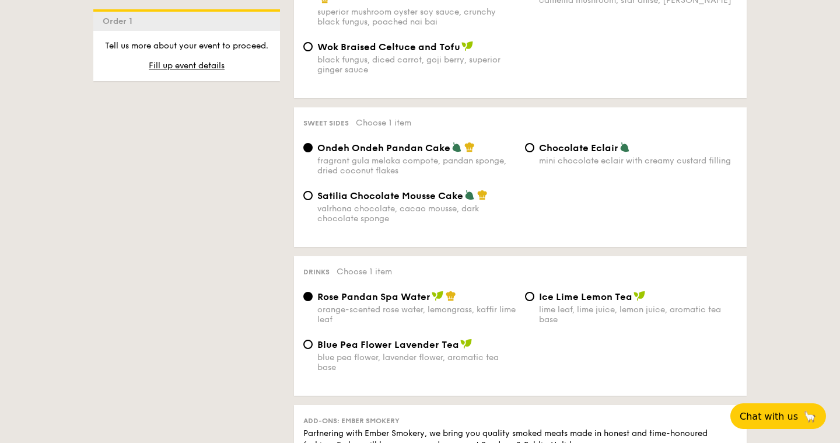 This screenshot has width=840, height=443. Describe the element at coordinates (638, 160) in the screenshot. I see `div: mini chocolate eclair with creamy custard filling` at that location.